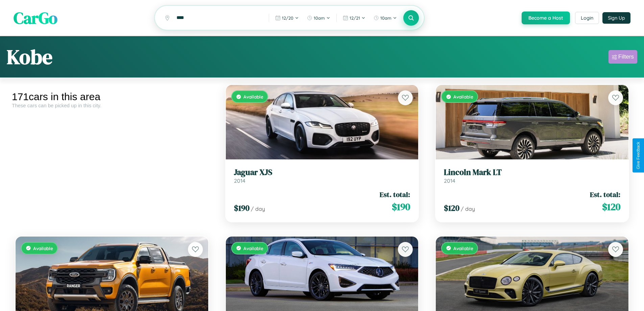 This screenshot has width=644, height=311. I want to click on span: 12 / 21, so click(355, 18).